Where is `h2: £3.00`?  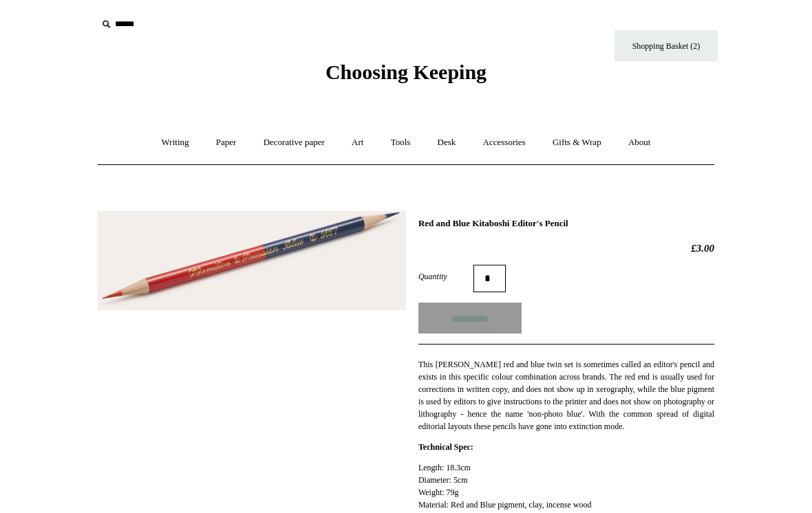 h2: £3.00 is located at coordinates (566, 248).